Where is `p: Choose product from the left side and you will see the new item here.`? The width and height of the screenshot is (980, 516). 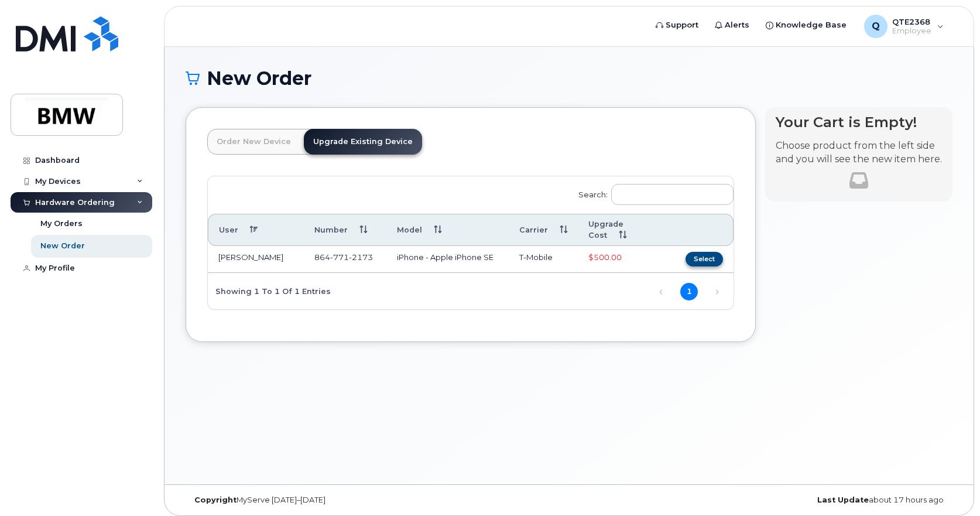
p: Choose product from the left side and you will see the new item here. is located at coordinates (859, 153).